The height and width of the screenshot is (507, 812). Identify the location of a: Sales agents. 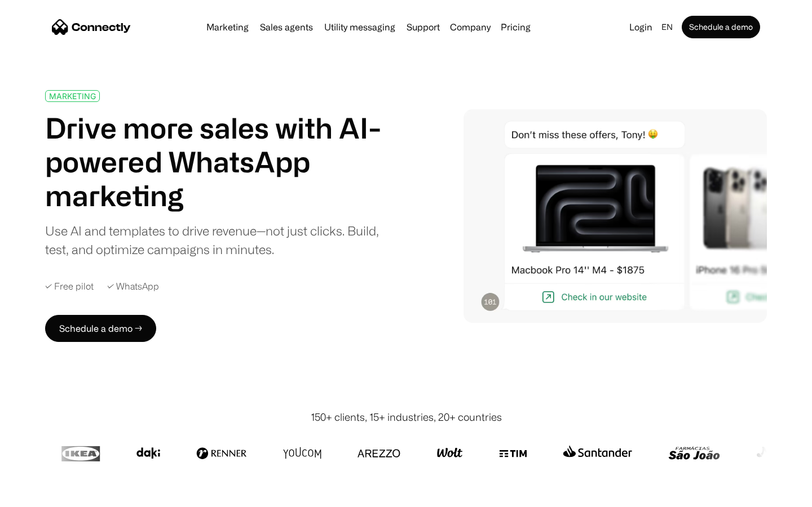
(287, 27).